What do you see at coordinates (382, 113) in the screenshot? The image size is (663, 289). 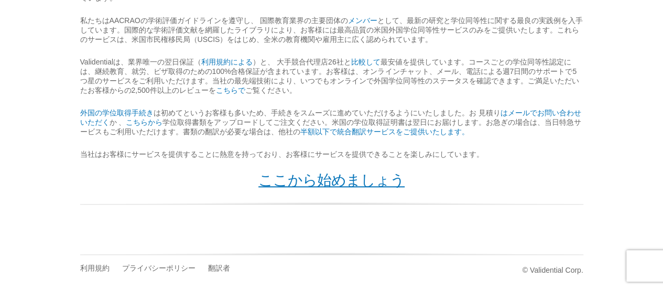 I see `font: 、手続きをスムーズに進めていただけるようにいたしました。お 見積り` at bounding box center [382, 113].